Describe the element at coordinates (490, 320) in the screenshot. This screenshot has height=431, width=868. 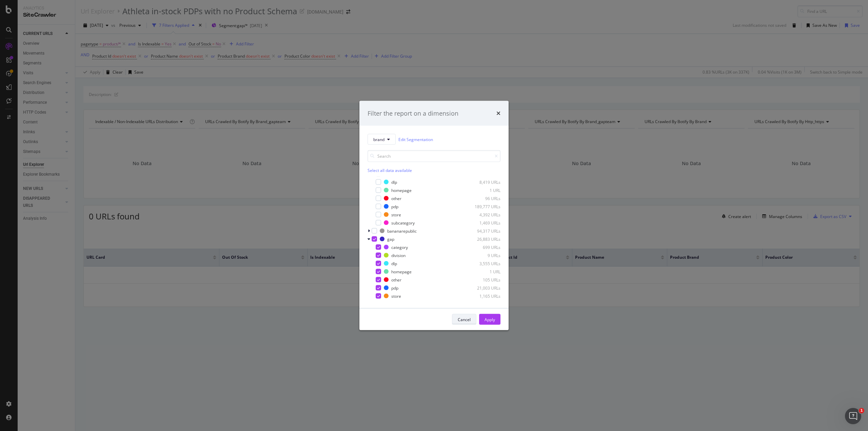
I see `div: Apply` at that location.